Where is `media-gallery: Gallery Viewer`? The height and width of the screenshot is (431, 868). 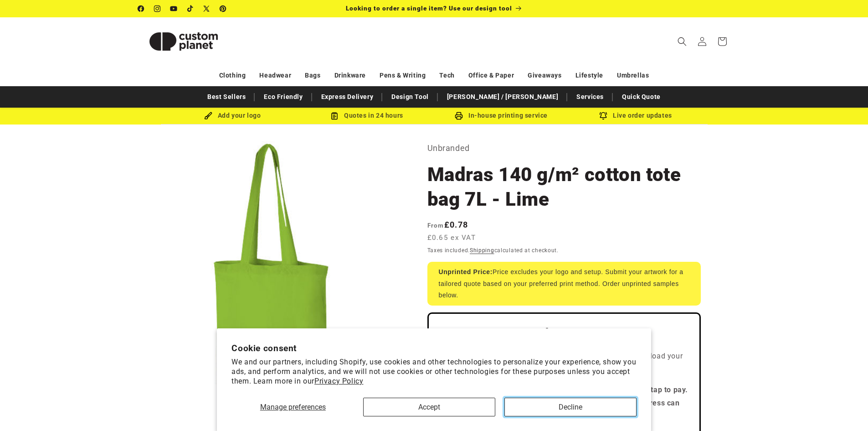 media-gallery: Gallery Viewer is located at coordinates (271, 274).